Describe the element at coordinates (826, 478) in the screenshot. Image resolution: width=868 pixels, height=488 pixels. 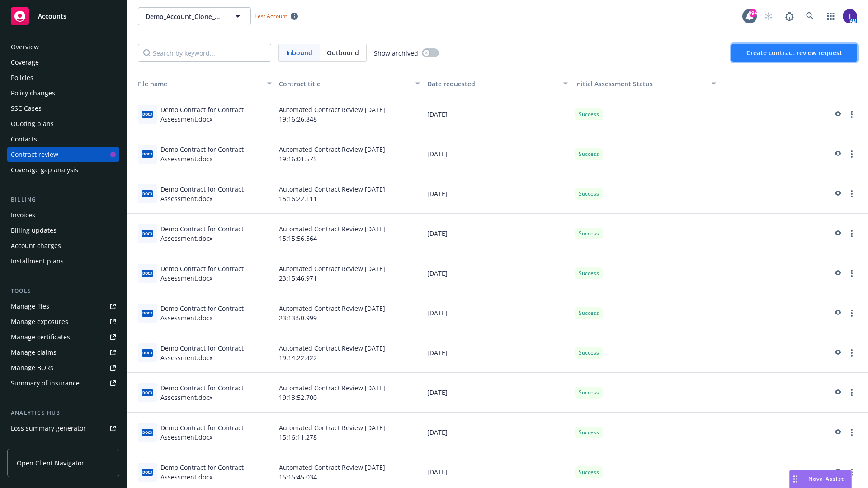
I see `span: Nova Assist` at that location.